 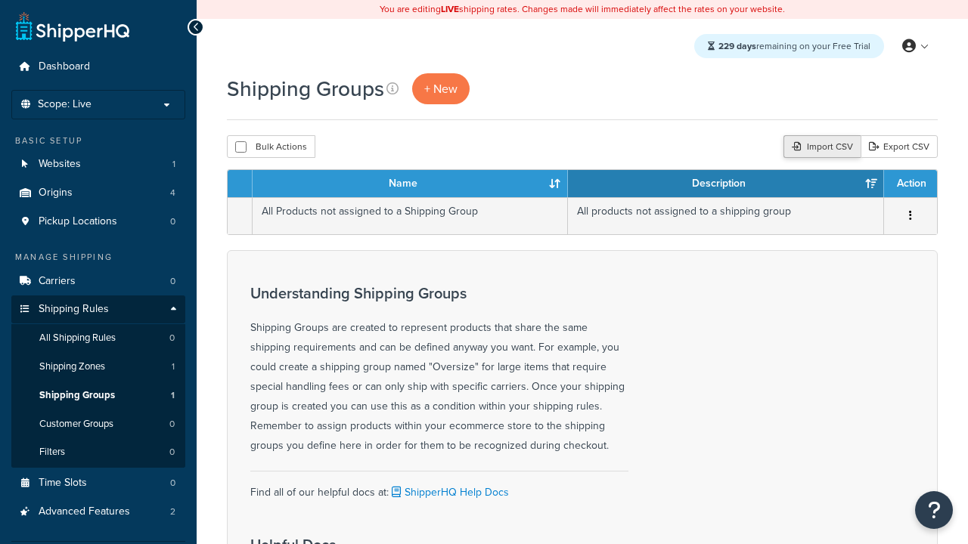 What do you see at coordinates (98, 512) in the screenshot?
I see `li: Advanced Features` at bounding box center [98, 512].